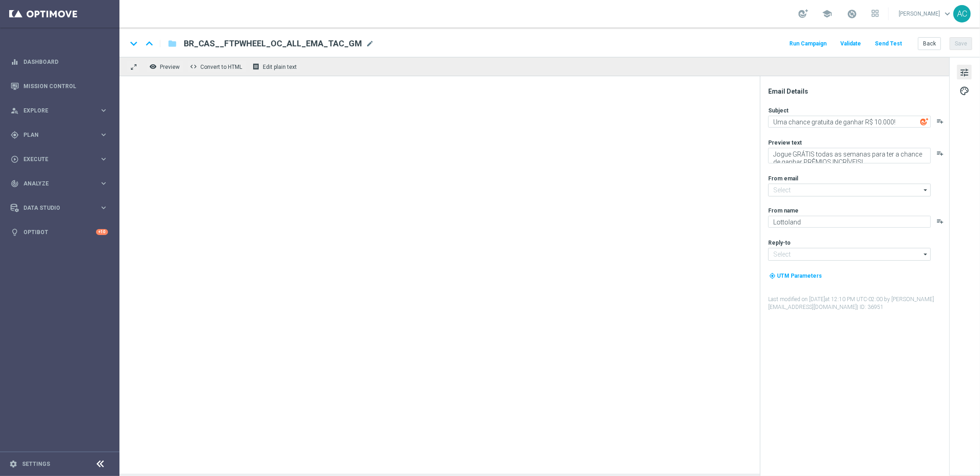 This screenshot has height=476, width=980. Describe the element at coordinates (60, 232) in the screenshot. I see `a: Optibot` at that location.